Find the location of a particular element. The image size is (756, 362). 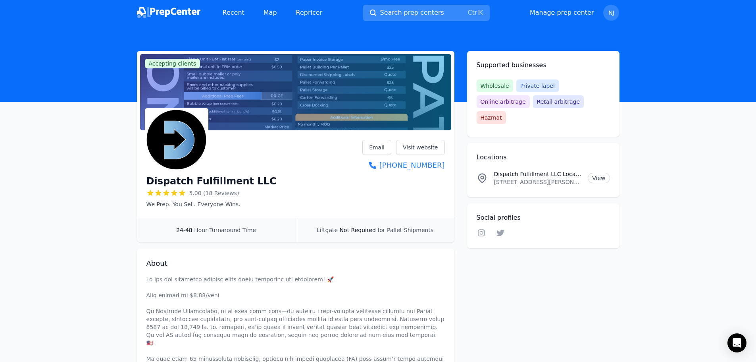

a: Map is located at coordinates (270, 13).